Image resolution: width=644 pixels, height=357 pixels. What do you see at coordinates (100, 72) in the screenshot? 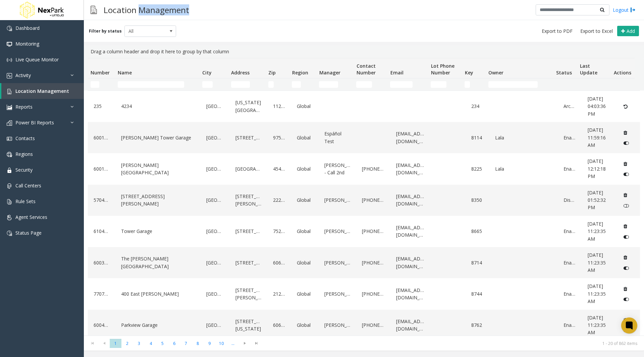
I see `span: Number` at bounding box center [100, 72].